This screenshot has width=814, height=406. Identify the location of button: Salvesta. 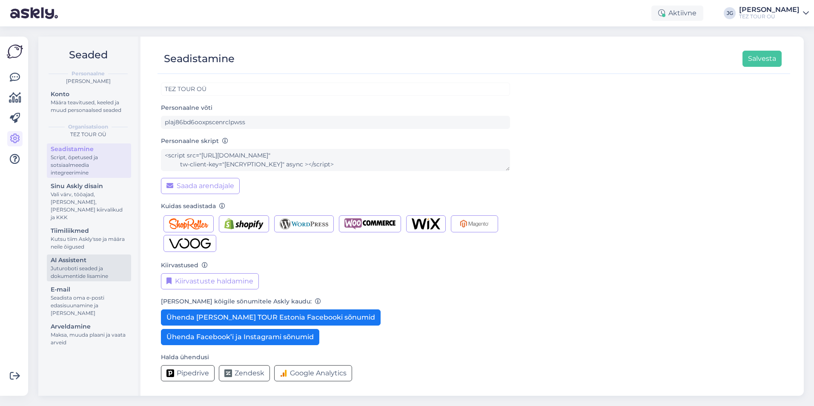
(762, 59).